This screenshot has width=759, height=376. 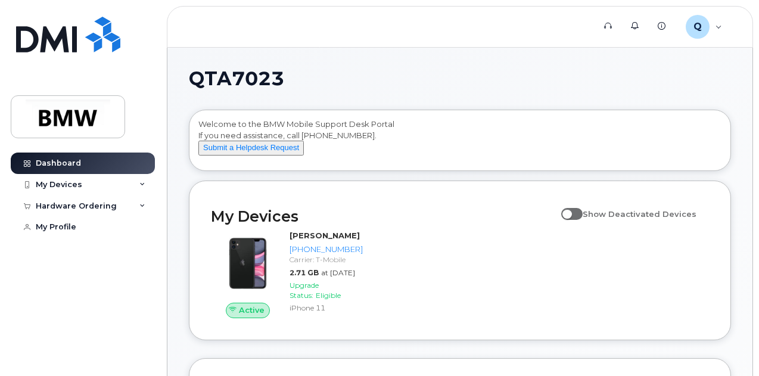 I want to click on span: Show Deactivated Devices, so click(x=639, y=214).